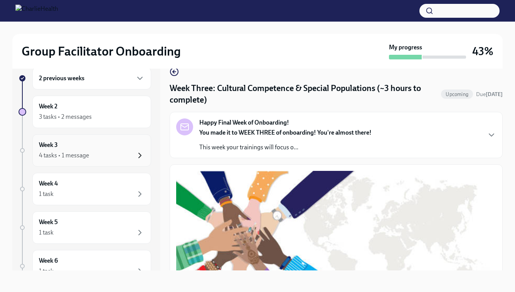 This screenshot has height=292, width=515. What do you see at coordinates (489, 94) in the screenshot?
I see `span: August 25th, 2025 09:00` at bounding box center [489, 94].